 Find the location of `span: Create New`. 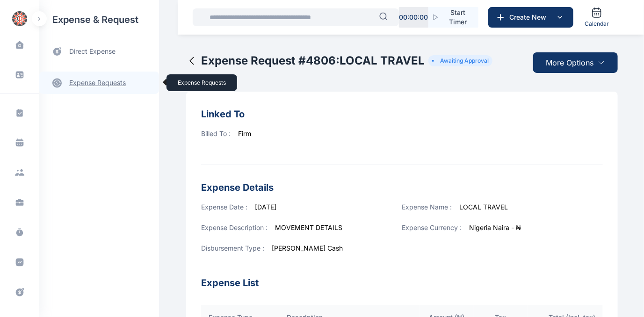

span: Create New is located at coordinates (530, 17).